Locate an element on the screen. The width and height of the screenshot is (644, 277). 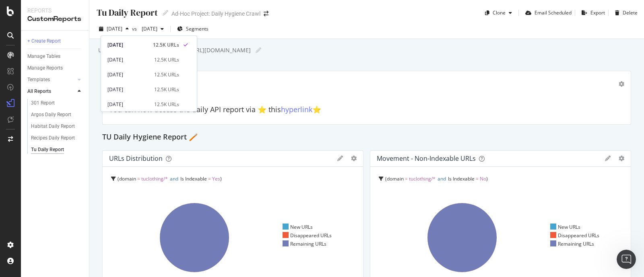
div: Delete is located at coordinates (630, 12).